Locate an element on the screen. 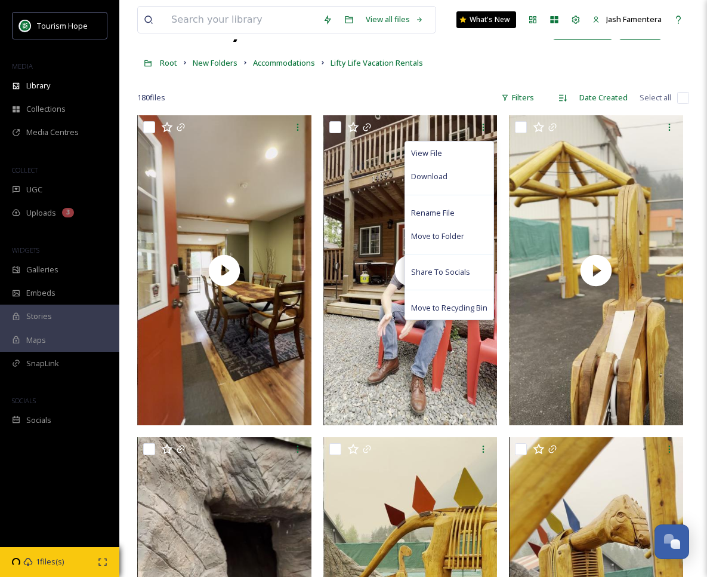  span: Tourism Hope is located at coordinates (62, 26).